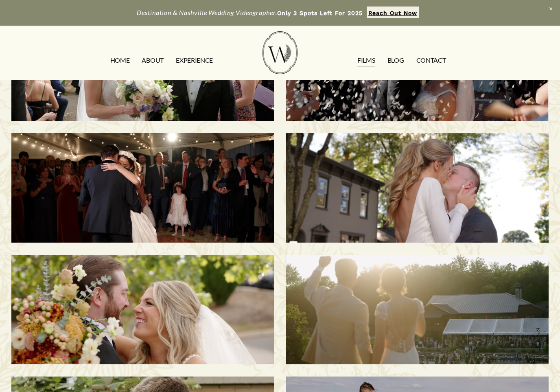  I want to click on a: EXPERIENCE, so click(194, 60).